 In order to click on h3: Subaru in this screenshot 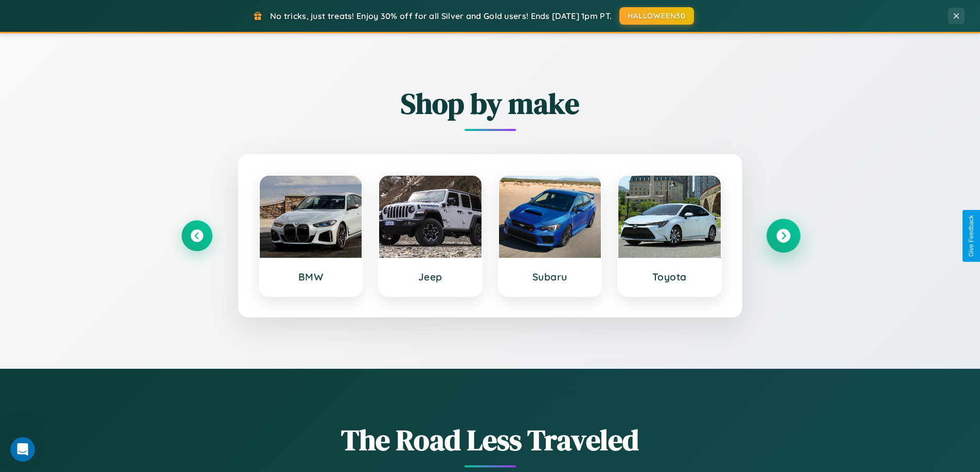, I will do `click(550, 277)`.